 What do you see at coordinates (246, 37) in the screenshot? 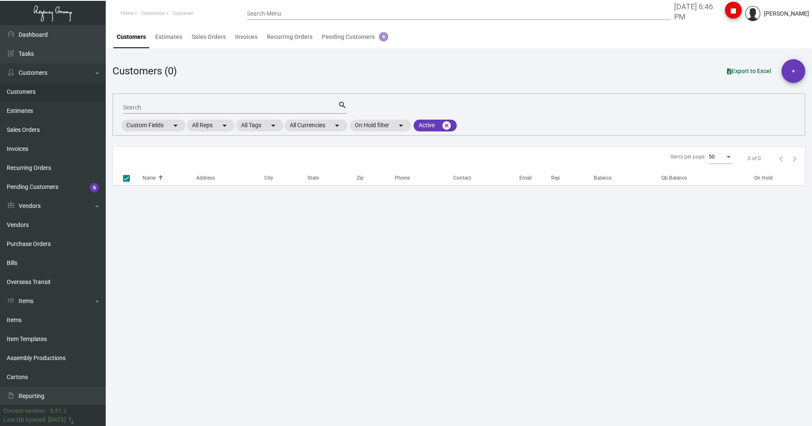
I see `div: Invoices` at bounding box center [246, 37].